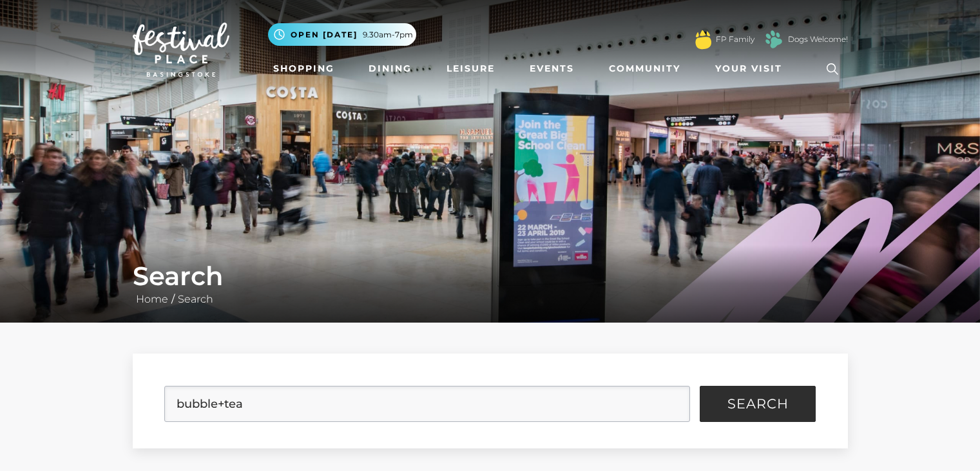  I want to click on h1: Search, so click(490, 276).